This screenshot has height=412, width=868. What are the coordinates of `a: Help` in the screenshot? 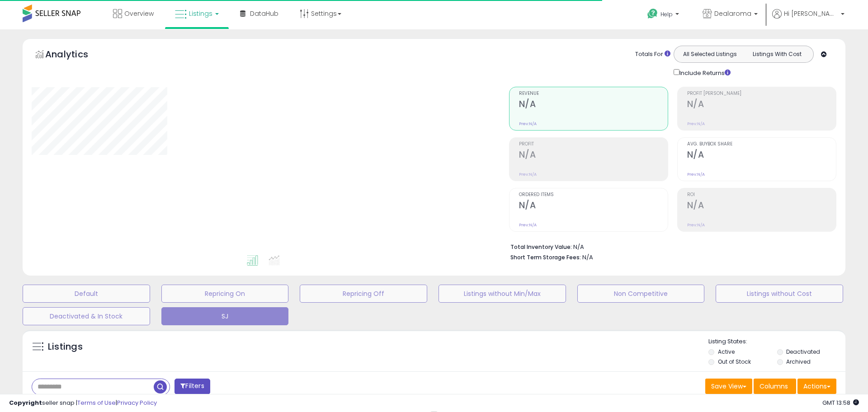 It's located at (664, 15).